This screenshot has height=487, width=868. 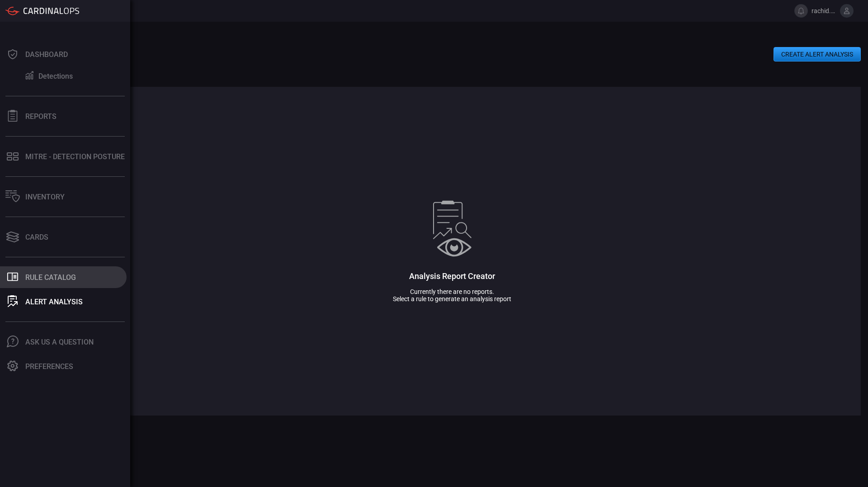 I want to click on div: Rule Catalog, so click(x=50, y=277).